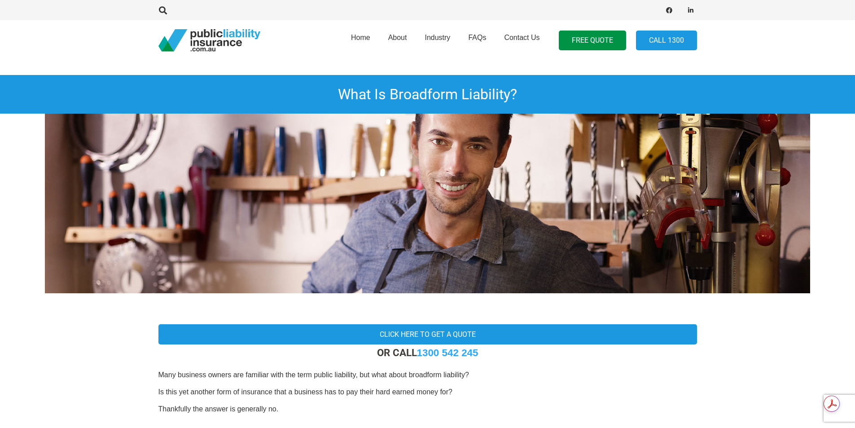 This screenshot has width=855, height=428. What do you see at coordinates (428, 375) in the screenshot?
I see `p: Many business owners are familiar with the term public liability, but what about broadform liabil...` at bounding box center [428, 375].